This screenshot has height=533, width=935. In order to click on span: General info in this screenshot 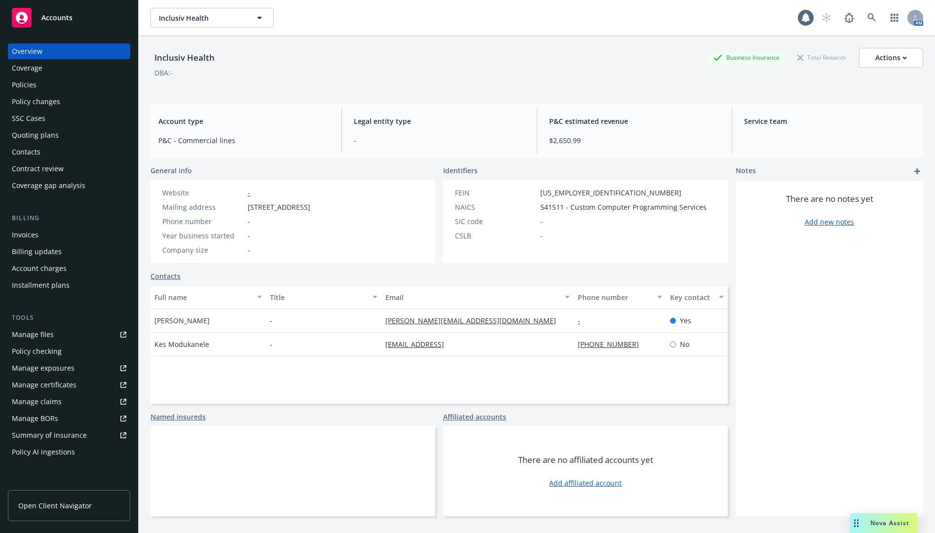, I will do `click(171, 170)`.